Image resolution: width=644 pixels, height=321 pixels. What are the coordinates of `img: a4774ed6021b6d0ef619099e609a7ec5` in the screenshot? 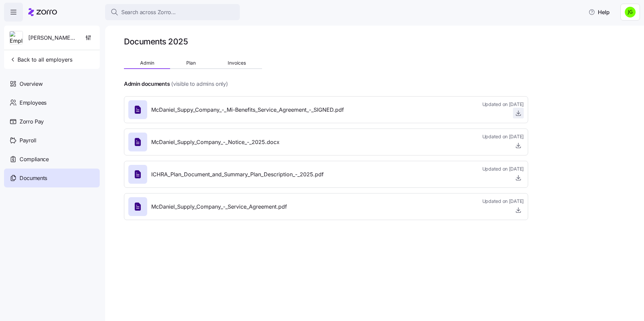 It's located at (630, 12).